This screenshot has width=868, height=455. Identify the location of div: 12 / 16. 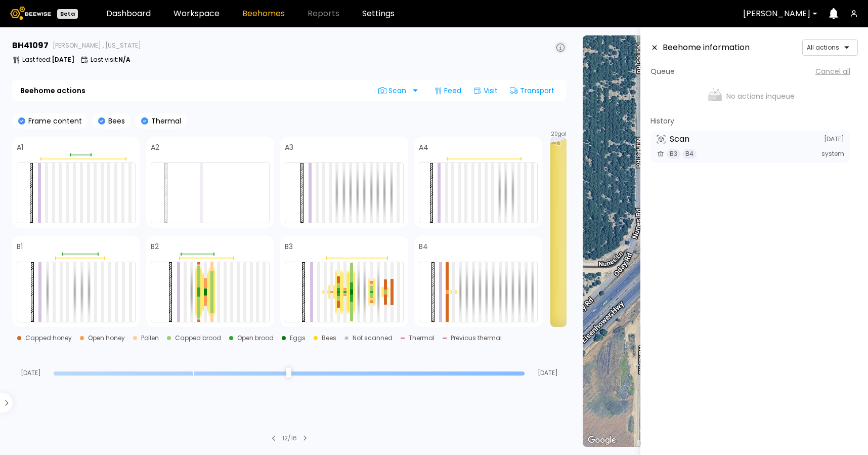
(289, 438).